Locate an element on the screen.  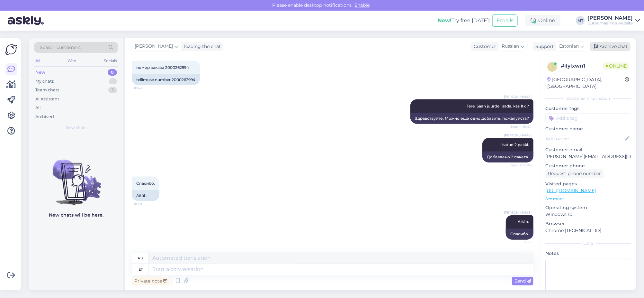
div: Online is located at coordinates (543, 21).